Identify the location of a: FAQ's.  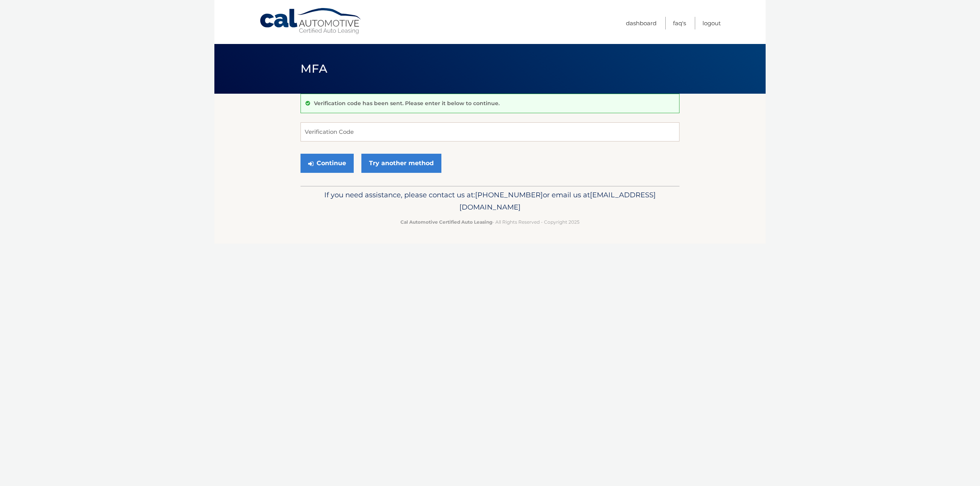
(680, 23).